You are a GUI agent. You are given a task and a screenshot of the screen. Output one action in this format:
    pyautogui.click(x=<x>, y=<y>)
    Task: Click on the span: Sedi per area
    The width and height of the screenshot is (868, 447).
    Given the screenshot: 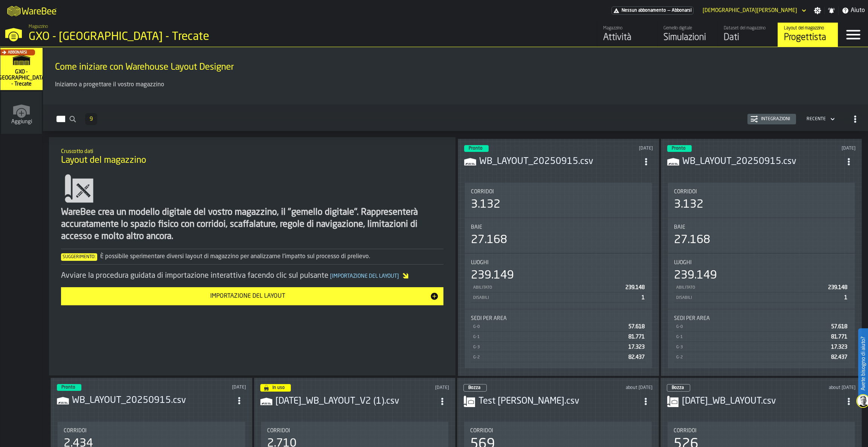 What is the action you would take?
    pyautogui.click(x=489, y=318)
    